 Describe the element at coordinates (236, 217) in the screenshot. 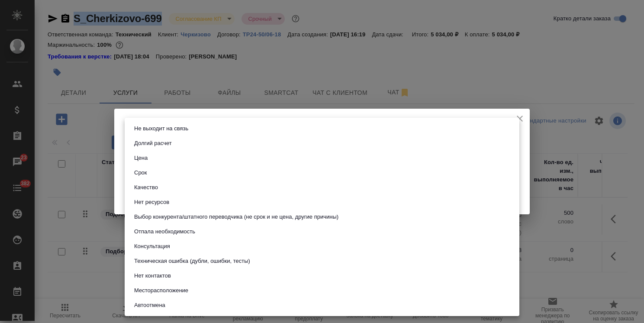

I see `button: Выбор конкурента/штатного переводчика (не срок и не цена, другие причины)` at that location.